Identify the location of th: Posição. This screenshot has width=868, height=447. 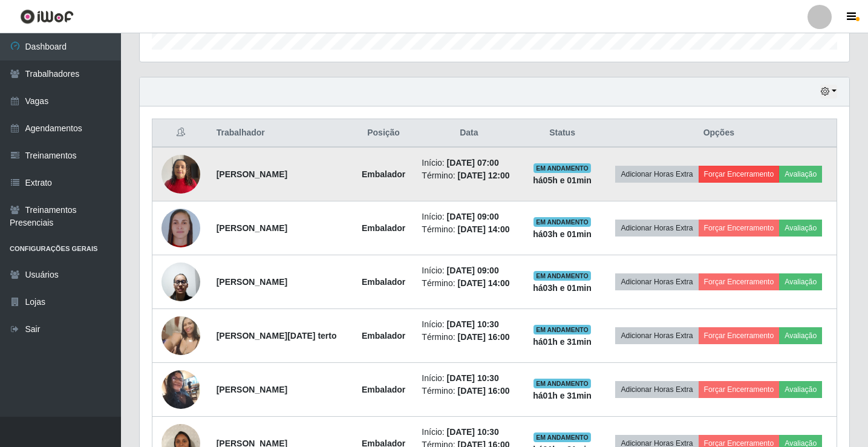
(384, 133).